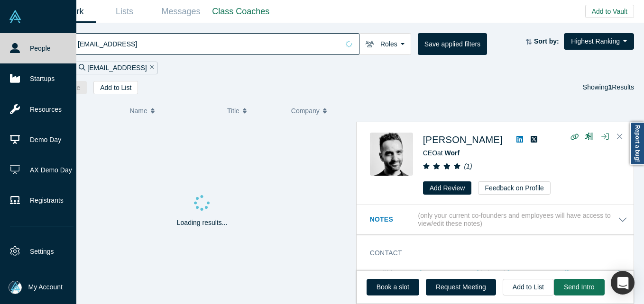 This screenshot has width=644, height=304. I want to click on span: Results, so click(621, 87).